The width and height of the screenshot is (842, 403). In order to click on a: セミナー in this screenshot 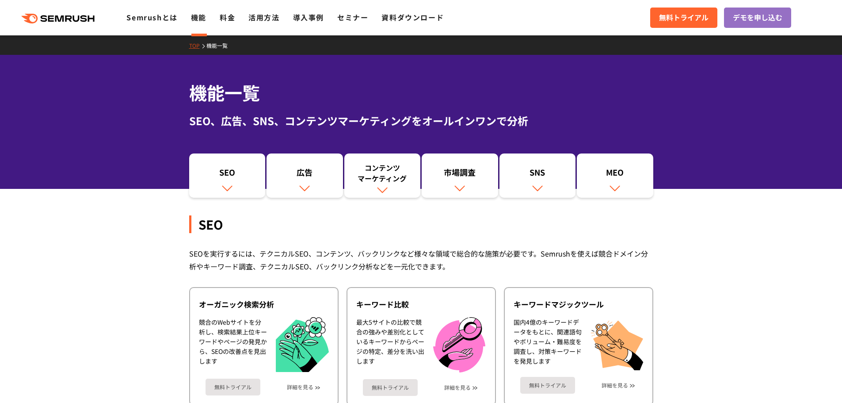, I will do `click(353, 17)`.